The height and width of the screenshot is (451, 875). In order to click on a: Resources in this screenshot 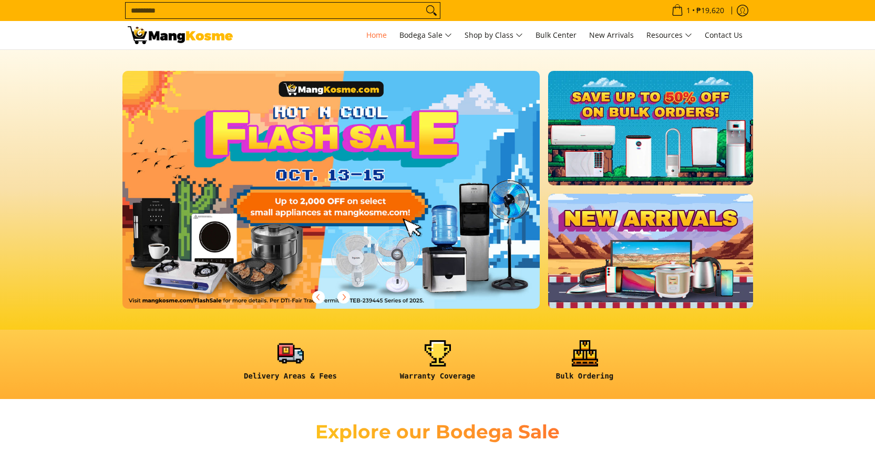, I will do `click(669, 35)`.